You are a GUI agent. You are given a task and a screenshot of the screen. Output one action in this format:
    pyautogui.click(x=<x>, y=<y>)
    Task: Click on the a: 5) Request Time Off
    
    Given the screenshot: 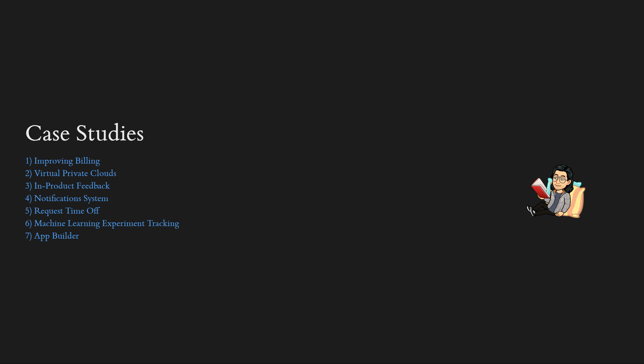 What is the action you would take?
    pyautogui.click(x=62, y=212)
    